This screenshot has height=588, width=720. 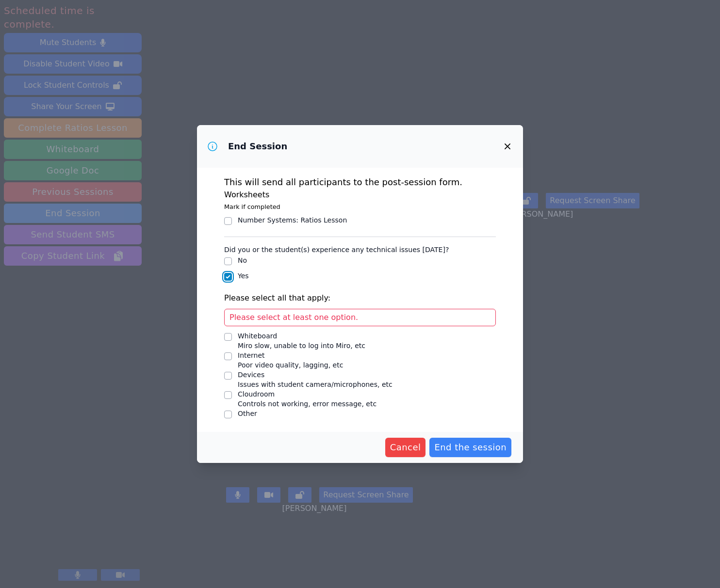 I want to click on span: Miro slow, unable to log into Miro, etc, so click(x=301, y=345).